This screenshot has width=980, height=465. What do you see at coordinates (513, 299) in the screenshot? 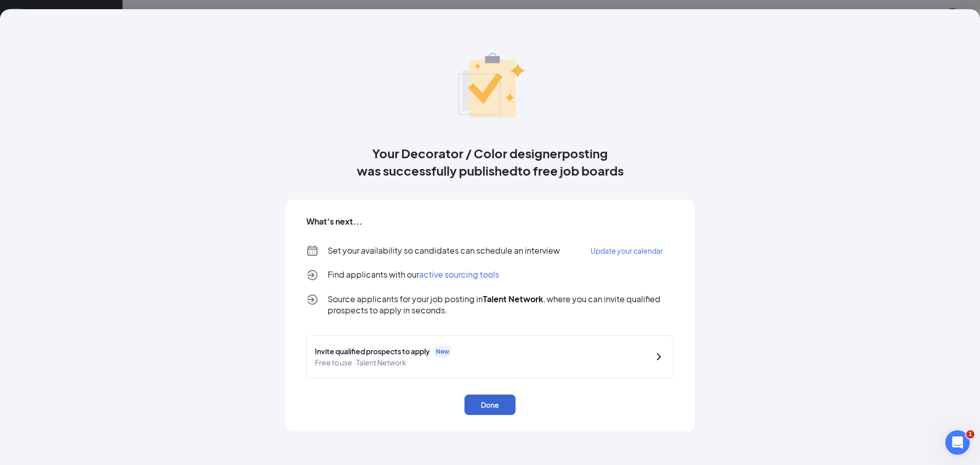
I see `strong: Talent Network` at bounding box center [513, 299].